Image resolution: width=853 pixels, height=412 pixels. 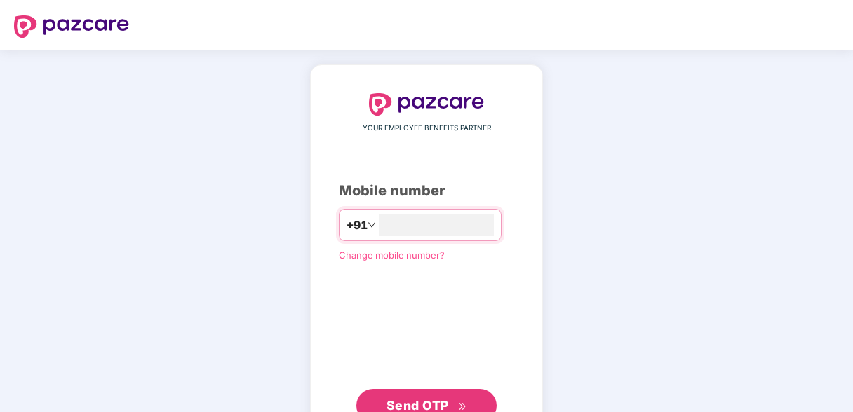 I want to click on a: Change mobile number?, so click(x=391, y=255).